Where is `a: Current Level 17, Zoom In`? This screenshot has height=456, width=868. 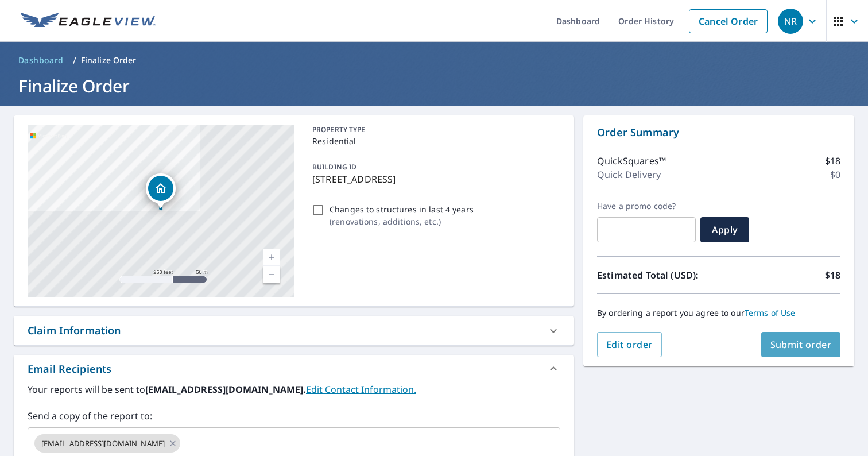 a: Current Level 17, Zoom In is located at coordinates (271, 257).